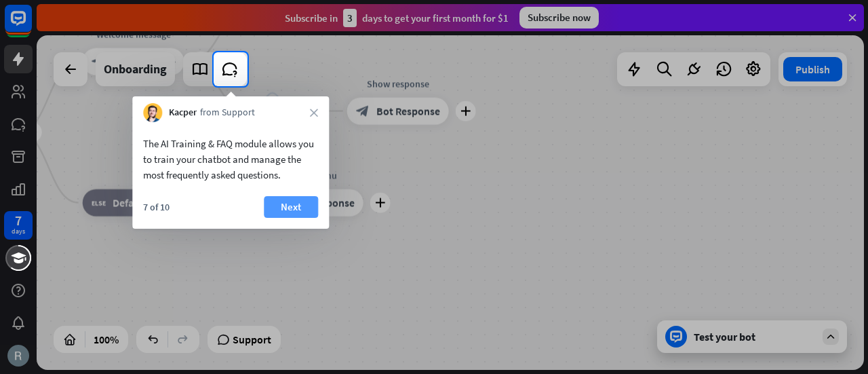 The height and width of the screenshot is (374, 868). Describe the element at coordinates (156, 207) in the screenshot. I see `div: 7 of 10` at that location.